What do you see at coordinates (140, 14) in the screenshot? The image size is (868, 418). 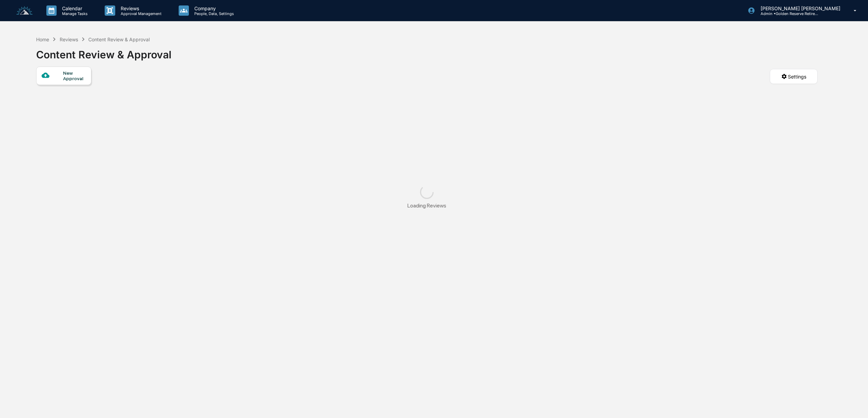 I see `p: Approval Management` at bounding box center [140, 14].